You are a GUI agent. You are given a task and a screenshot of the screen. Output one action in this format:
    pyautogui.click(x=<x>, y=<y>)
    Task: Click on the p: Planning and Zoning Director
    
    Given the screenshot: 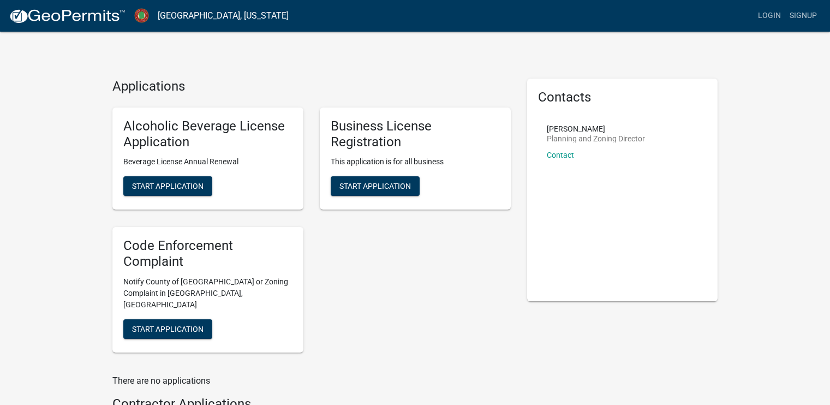 What is the action you would take?
    pyautogui.click(x=596, y=139)
    